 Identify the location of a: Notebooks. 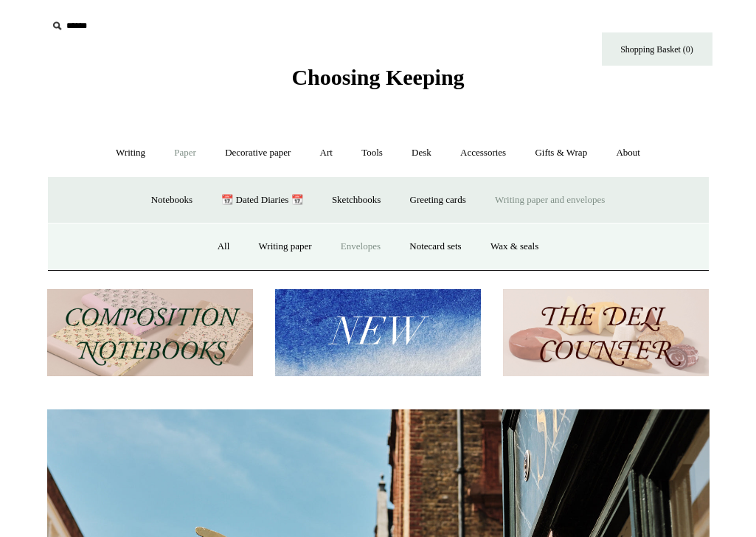
(172, 200).